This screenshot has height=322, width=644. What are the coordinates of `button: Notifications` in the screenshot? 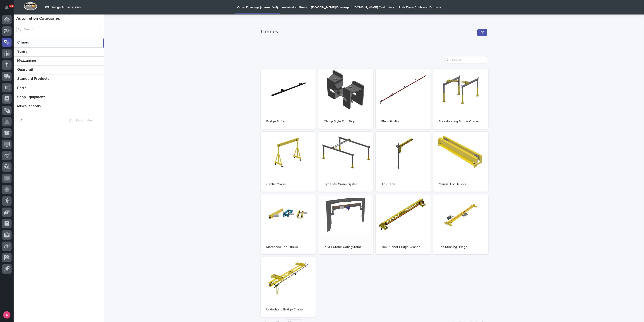 It's located at (7, 8).